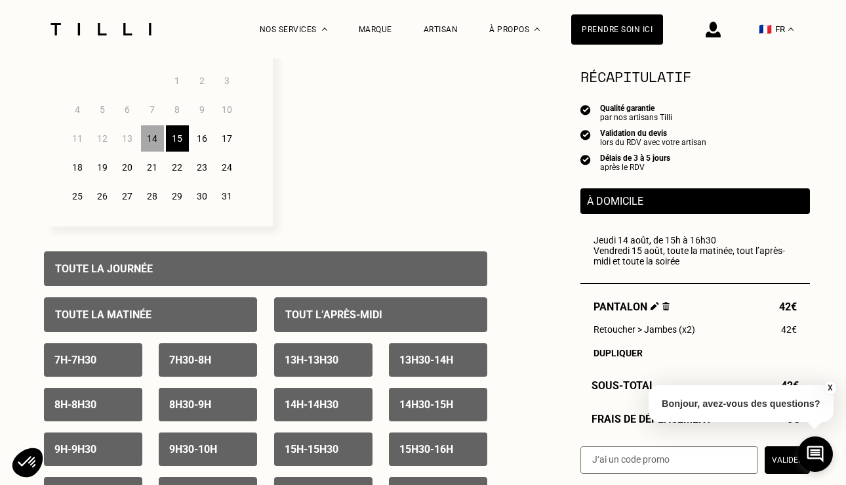  What do you see at coordinates (75, 359) in the screenshot?
I see `p: 7h - 7h30` at bounding box center [75, 359].